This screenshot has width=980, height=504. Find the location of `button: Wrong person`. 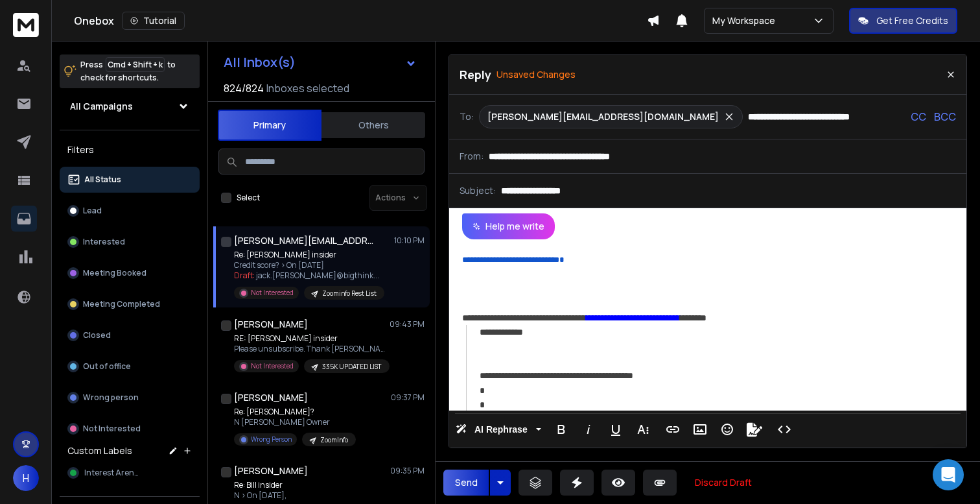

button: Wrong person is located at coordinates (129, 397).